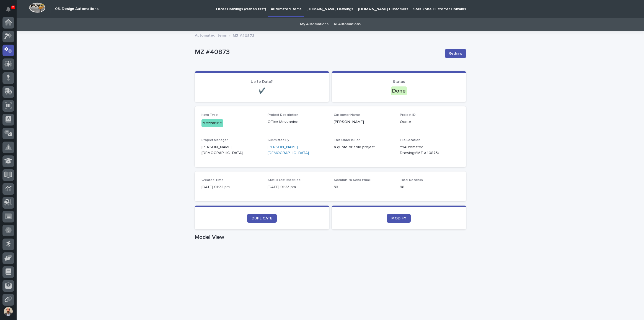 The height and width of the screenshot is (320, 644). What do you see at coordinates (262, 218) in the screenshot?
I see `a: DUPLICATE` at bounding box center [262, 218].